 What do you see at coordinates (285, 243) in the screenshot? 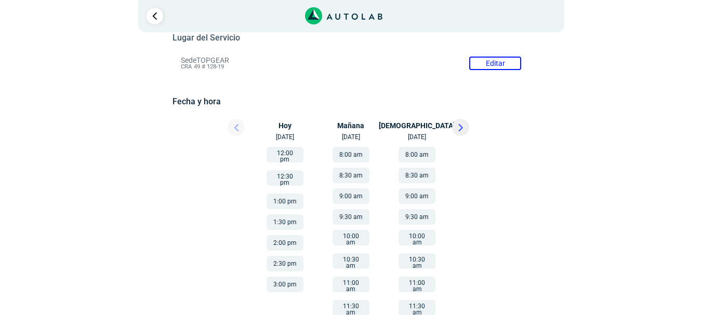
I see `button: 2:00 pm` at bounding box center [285, 243].